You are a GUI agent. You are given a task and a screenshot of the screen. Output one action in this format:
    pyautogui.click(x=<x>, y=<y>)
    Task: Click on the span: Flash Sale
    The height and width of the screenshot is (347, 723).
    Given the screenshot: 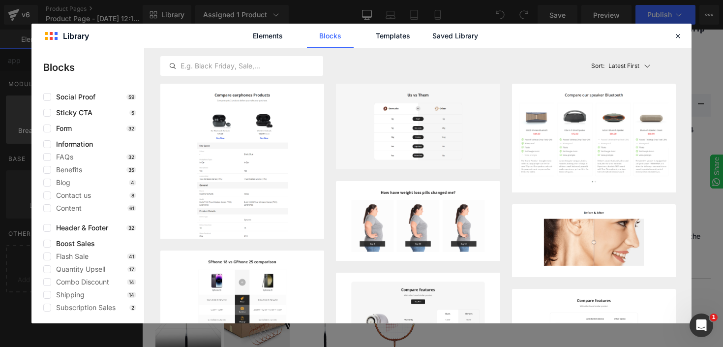 What is the action you would take?
    pyautogui.click(x=70, y=256)
    